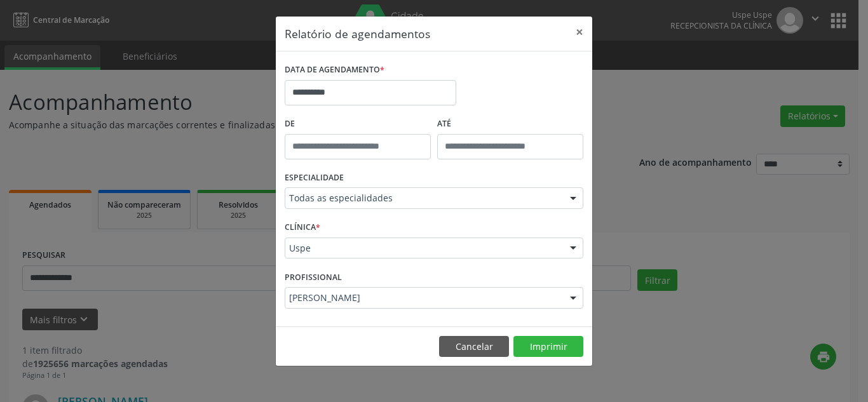 The image size is (868, 402). What do you see at coordinates (474, 347) in the screenshot?
I see `button: Cancelar` at bounding box center [474, 347].